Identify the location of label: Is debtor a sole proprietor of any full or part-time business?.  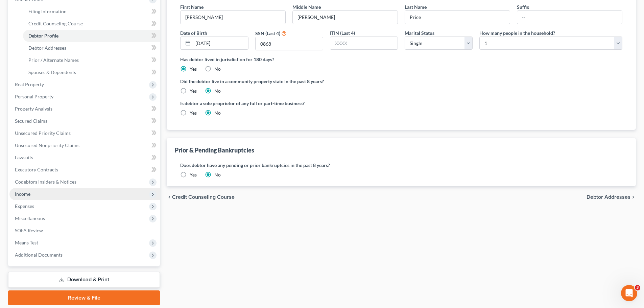
(289, 103).